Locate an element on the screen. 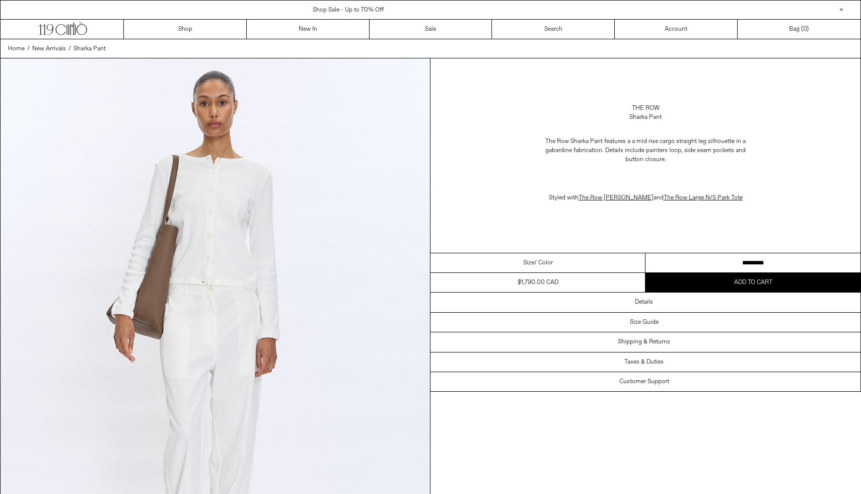 The image size is (861, 494). a: Search is located at coordinates (554, 29).